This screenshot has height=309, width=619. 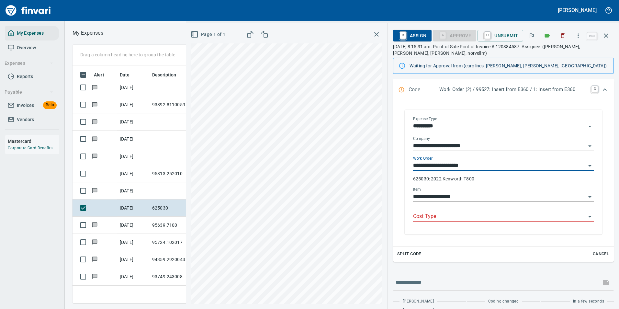 I want to click on h6: Mastercard, so click(x=33, y=141).